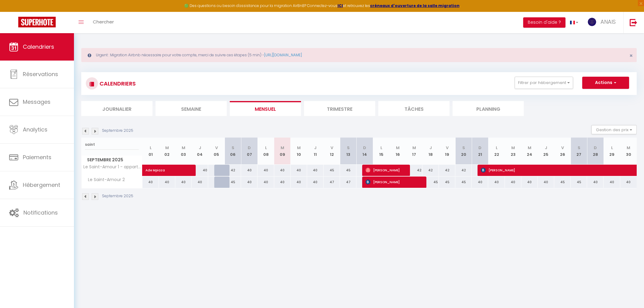 This screenshot has width=644, height=308. Describe the element at coordinates (611, 151) in the screenshot. I see `th: 29` at that location.